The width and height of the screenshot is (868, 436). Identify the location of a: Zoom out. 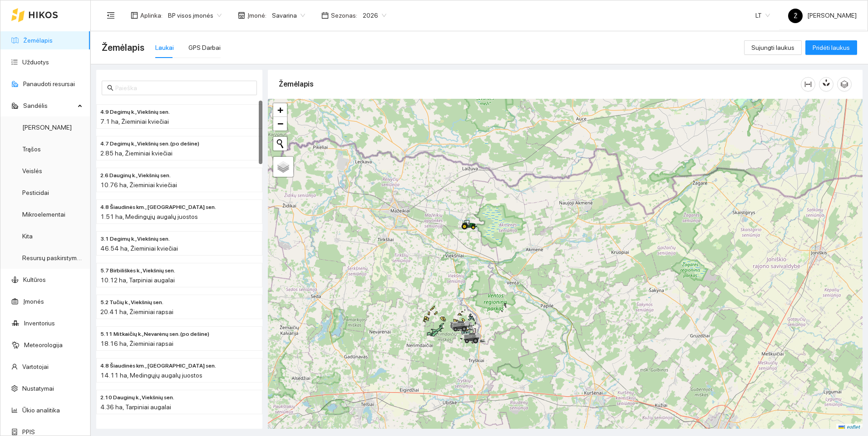
(280, 124).